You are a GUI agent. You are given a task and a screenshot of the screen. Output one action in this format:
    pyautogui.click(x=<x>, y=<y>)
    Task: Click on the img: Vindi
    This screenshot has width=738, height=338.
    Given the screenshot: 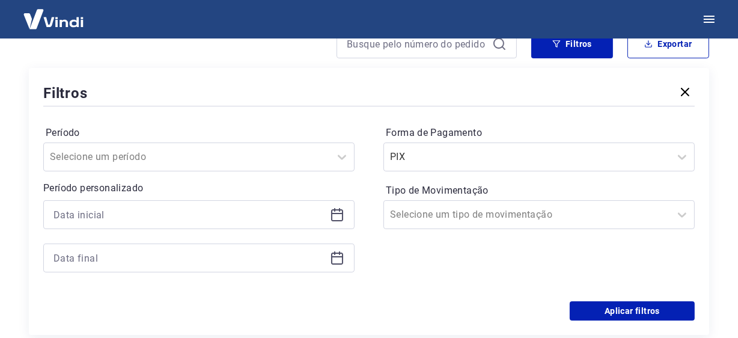 What is the action you would take?
    pyautogui.click(x=53, y=19)
    